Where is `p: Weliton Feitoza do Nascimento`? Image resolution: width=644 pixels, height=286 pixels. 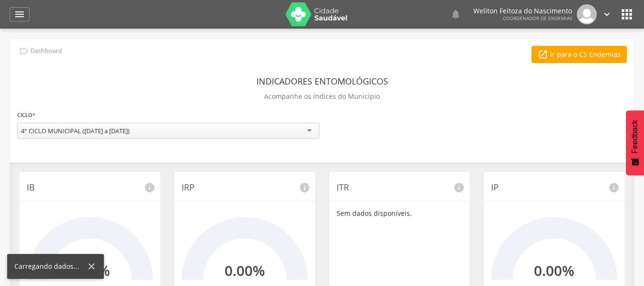 p: Weliton Feitoza do Nascimento is located at coordinates (522, 11).